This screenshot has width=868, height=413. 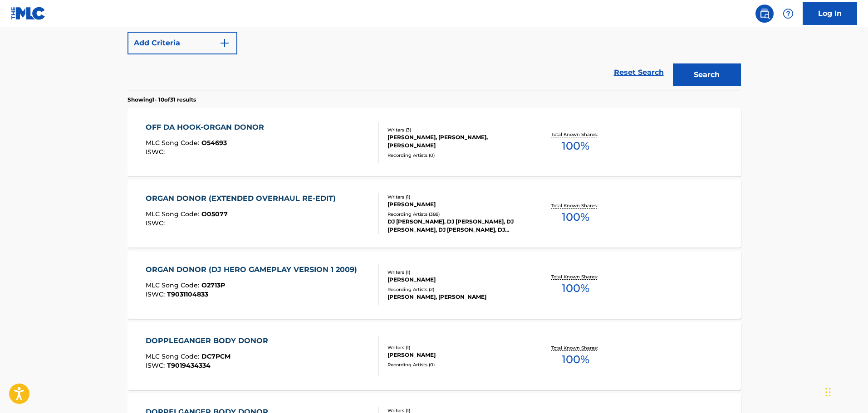 I want to click on button: Add Criteria, so click(x=183, y=43).